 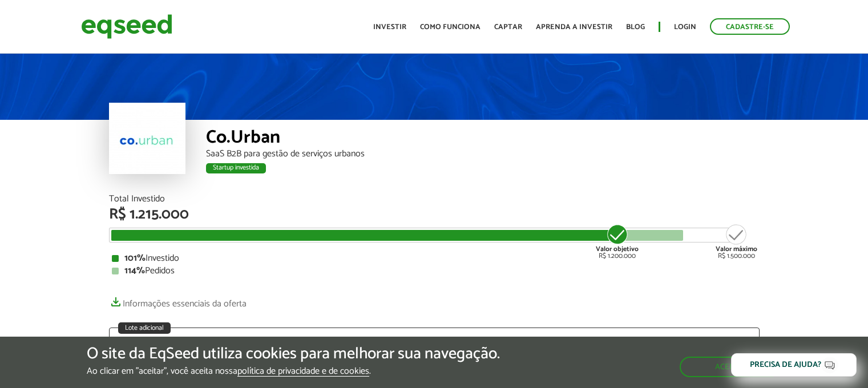 What do you see at coordinates (293, 354) in the screenshot?
I see `h5: O site da EqSeed utiliza cookies para melhorar sua navegação.` at bounding box center [293, 354].